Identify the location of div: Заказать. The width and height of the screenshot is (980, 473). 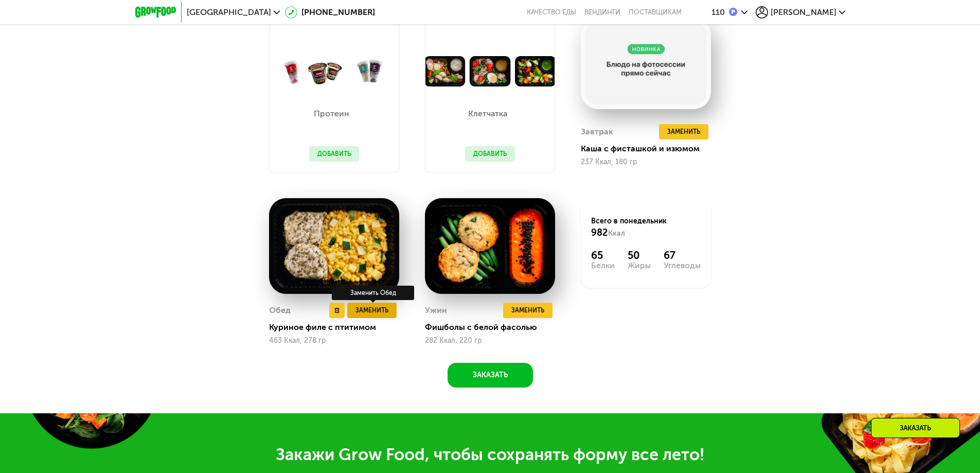
(915, 428).